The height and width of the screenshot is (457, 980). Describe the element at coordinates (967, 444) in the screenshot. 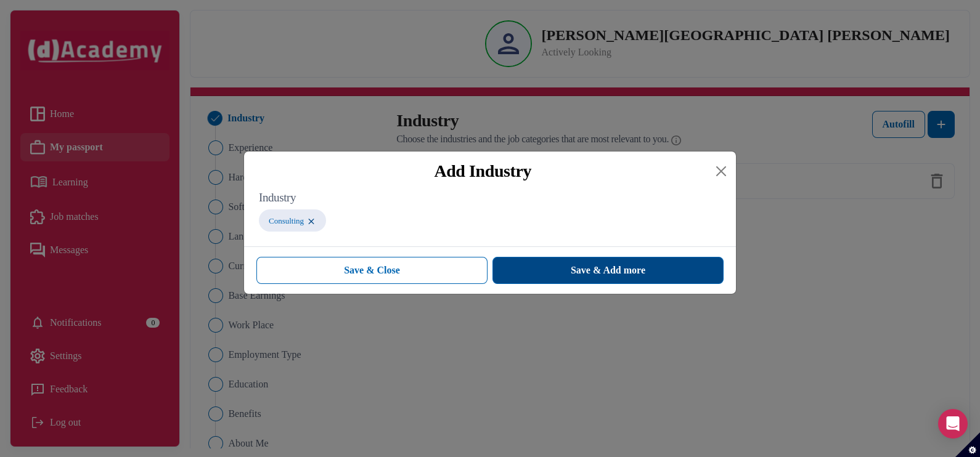

I see `button: Set cookie preferences` at that location.